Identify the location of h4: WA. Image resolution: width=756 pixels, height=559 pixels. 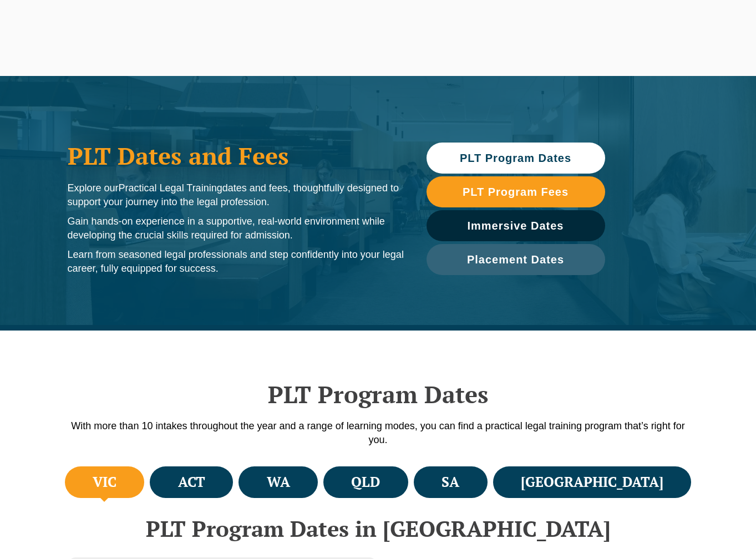
(278, 482).